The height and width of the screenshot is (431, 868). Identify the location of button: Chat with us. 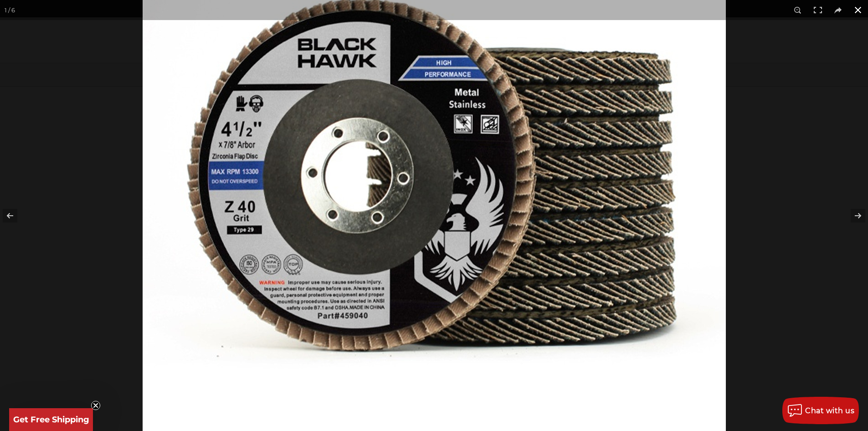
(821, 410).